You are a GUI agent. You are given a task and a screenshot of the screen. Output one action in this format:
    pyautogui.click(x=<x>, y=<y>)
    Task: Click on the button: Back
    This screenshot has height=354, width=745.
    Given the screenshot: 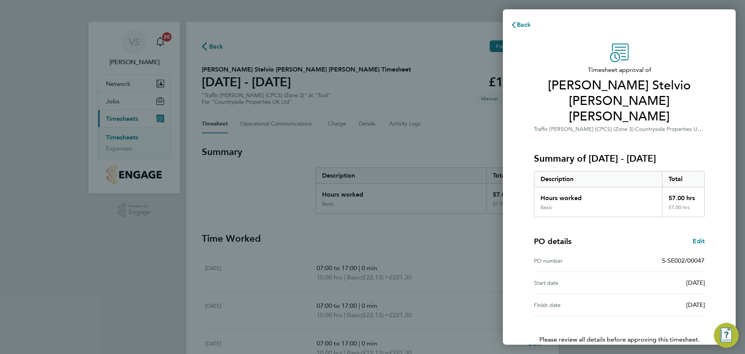 What is the action you would take?
    pyautogui.click(x=521, y=25)
    